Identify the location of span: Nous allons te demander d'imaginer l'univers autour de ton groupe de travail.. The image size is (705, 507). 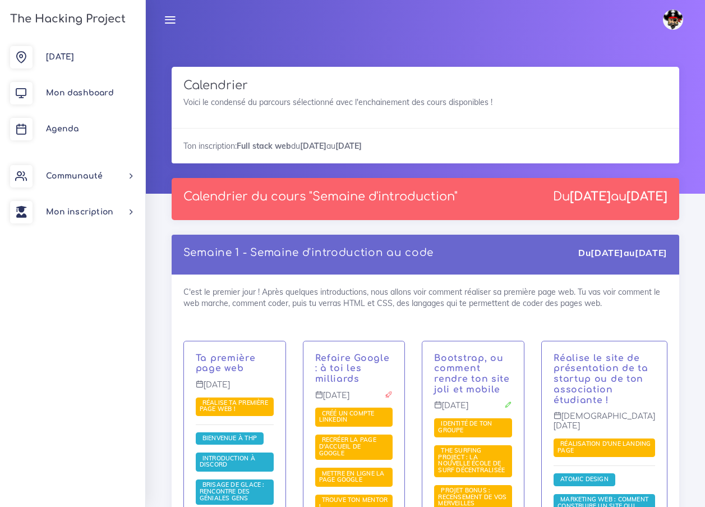
(473, 428).